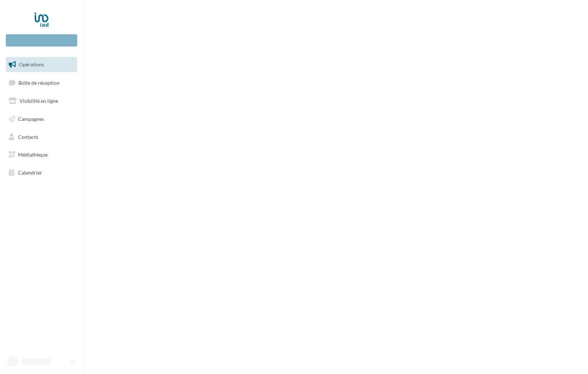  What do you see at coordinates (30, 172) in the screenshot?
I see `span: Calendrier` at bounding box center [30, 172].